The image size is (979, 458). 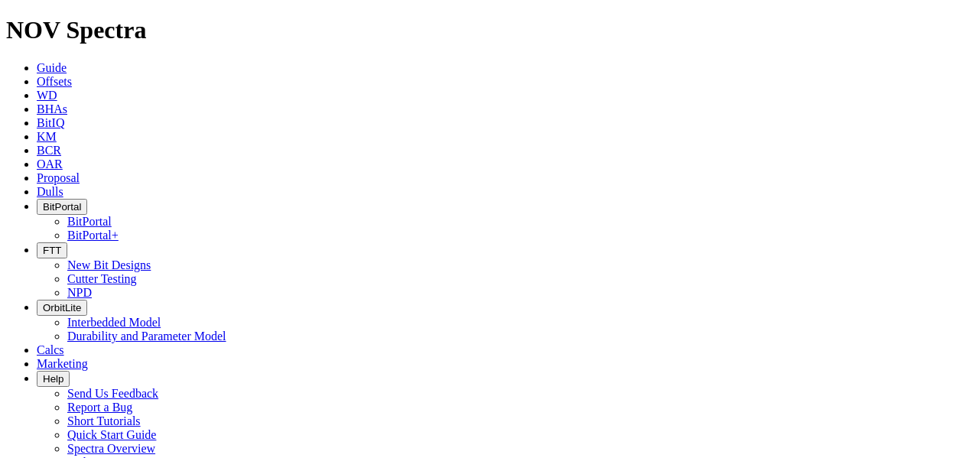 What do you see at coordinates (50, 164) in the screenshot?
I see `span: OAR` at bounding box center [50, 164].